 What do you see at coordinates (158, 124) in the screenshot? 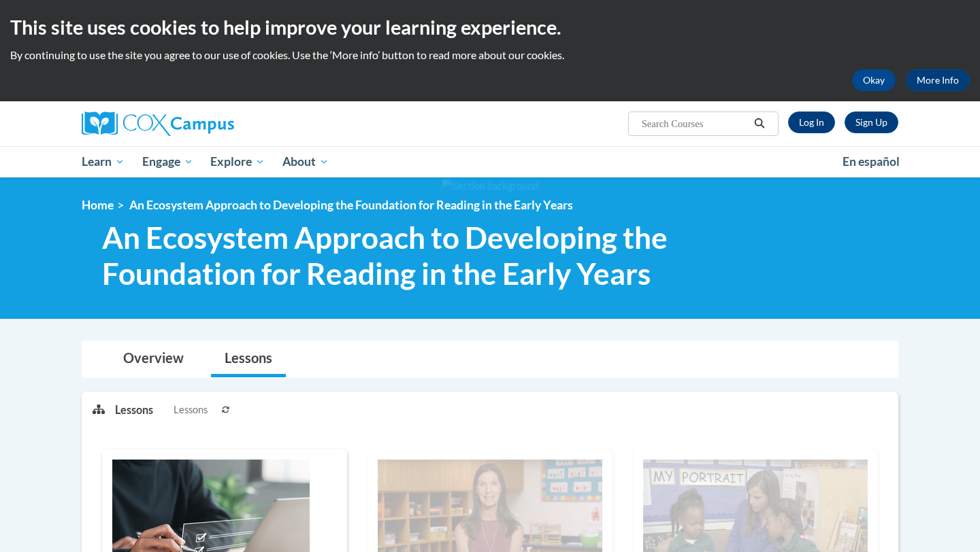
I see `img: Cox Campus` at bounding box center [158, 124].